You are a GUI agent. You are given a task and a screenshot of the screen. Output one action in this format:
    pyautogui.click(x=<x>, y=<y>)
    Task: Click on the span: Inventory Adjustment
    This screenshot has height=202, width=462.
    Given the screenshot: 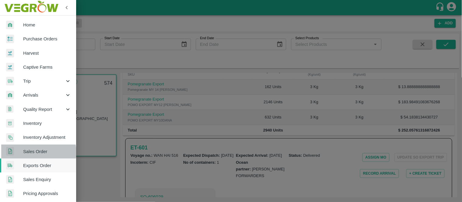 What is the action you would take?
    pyautogui.click(x=47, y=138)
    